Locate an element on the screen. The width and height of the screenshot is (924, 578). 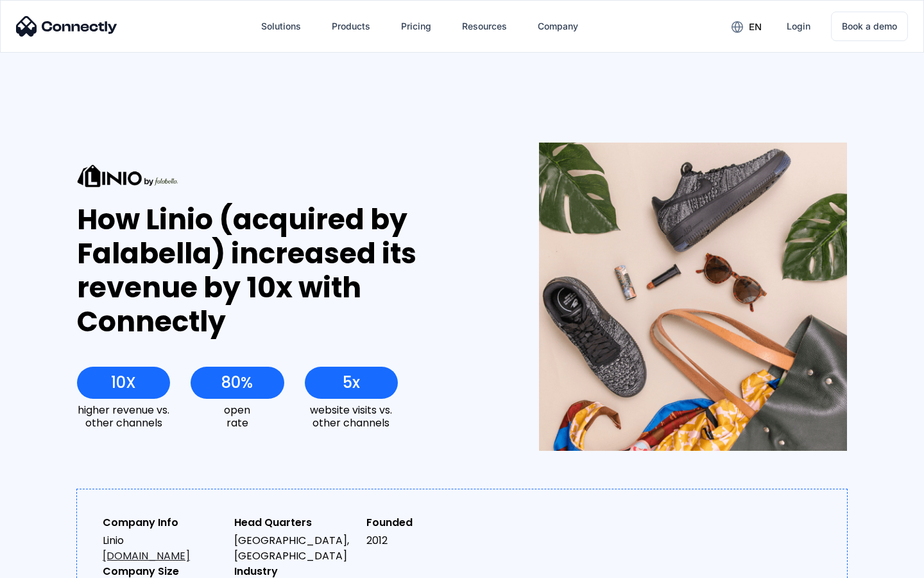
div: Head Quarters is located at coordinates (294, 523).